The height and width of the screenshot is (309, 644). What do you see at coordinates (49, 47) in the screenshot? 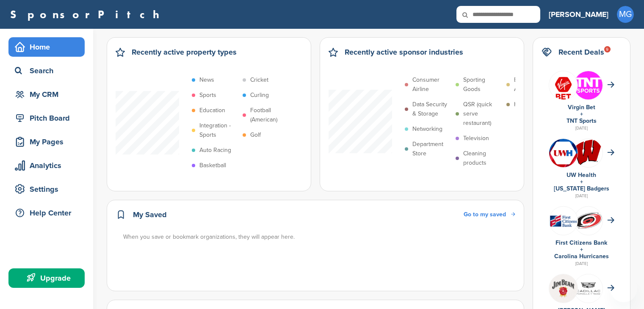
I see `div: Home` at bounding box center [49, 47].